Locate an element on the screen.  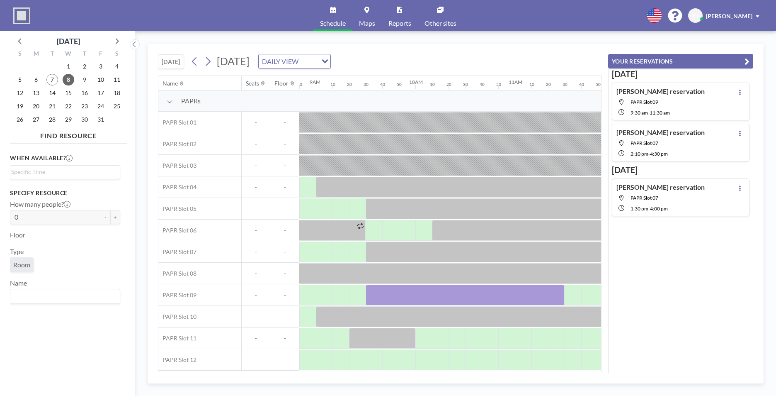
h4: FIND RESOURCE is located at coordinates (68, 134).